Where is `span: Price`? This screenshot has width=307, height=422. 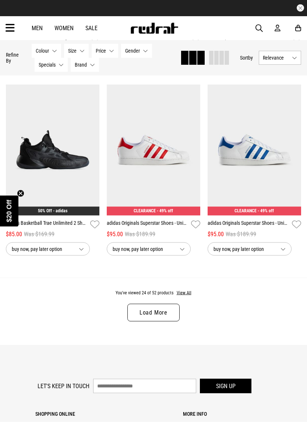 span: Price is located at coordinates (101, 51).